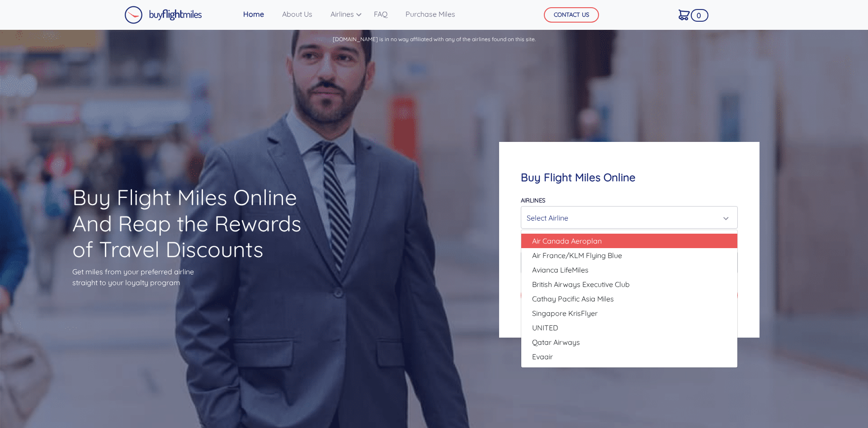 The image size is (868, 428). Describe the element at coordinates (254, 14) in the screenshot. I see `a: Home` at that location.